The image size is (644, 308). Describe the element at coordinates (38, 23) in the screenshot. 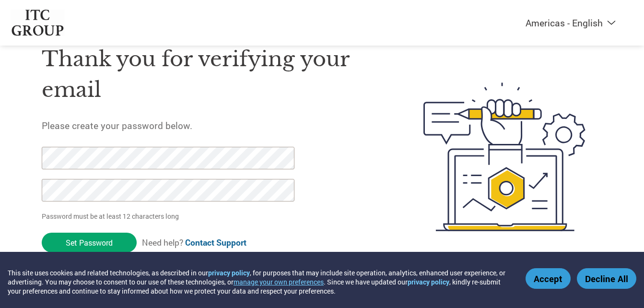

I see `img: ITC Group` at that location.